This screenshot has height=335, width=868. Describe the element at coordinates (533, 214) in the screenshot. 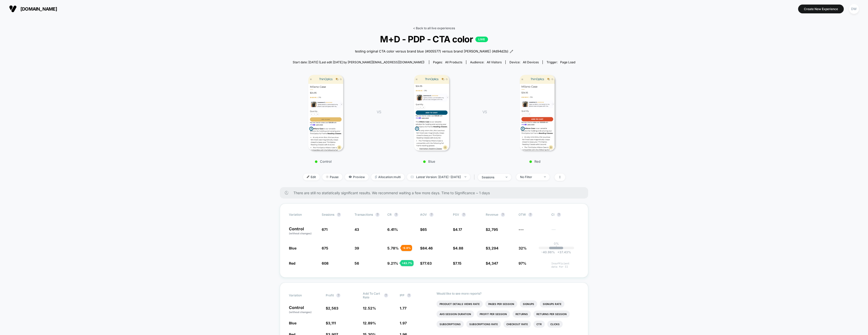

I see `span: OTW` at that location.